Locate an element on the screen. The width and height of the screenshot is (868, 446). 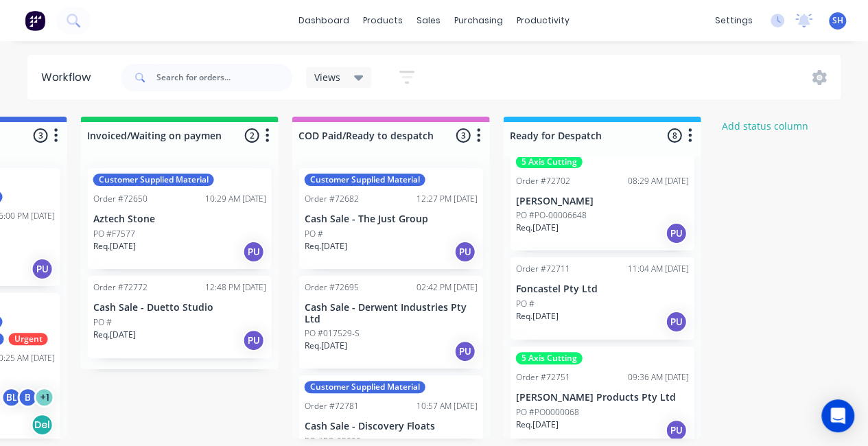
div: BL is located at coordinates (12, 397).